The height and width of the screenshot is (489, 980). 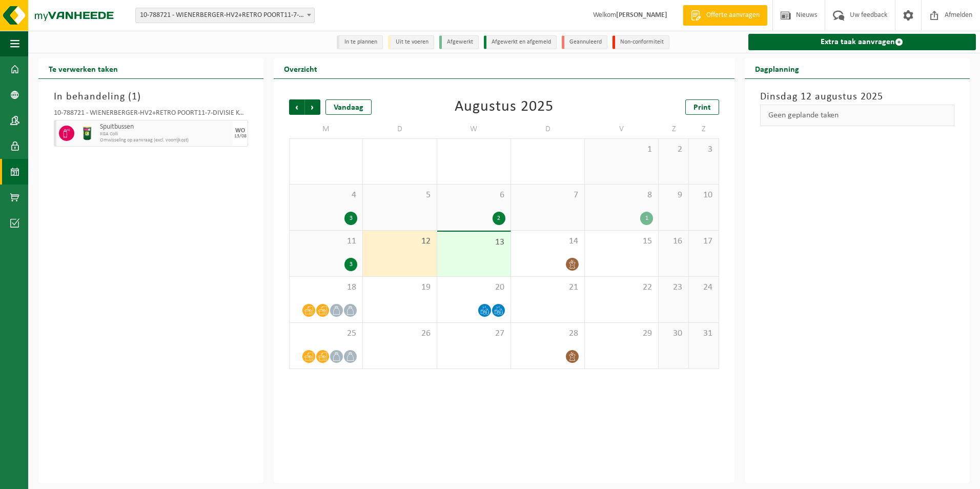 What do you see at coordinates (151, 115) in the screenshot?
I see `div: 10-788721 - WIENERBERGER-HV2+RETRO POORT11-7-DIVISIE KORTEMARK - KORTEMARK` at bounding box center [151, 115].